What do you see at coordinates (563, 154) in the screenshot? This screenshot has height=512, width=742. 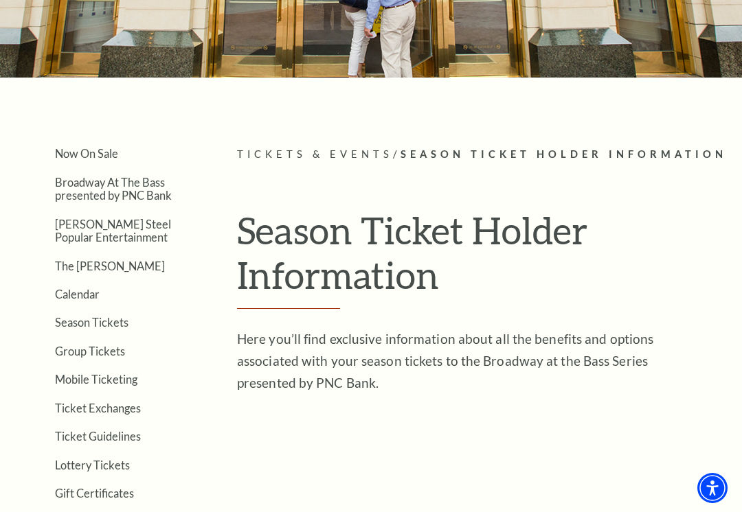 I see `span: Season Ticket Holder Information` at bounding box center [563, 154].